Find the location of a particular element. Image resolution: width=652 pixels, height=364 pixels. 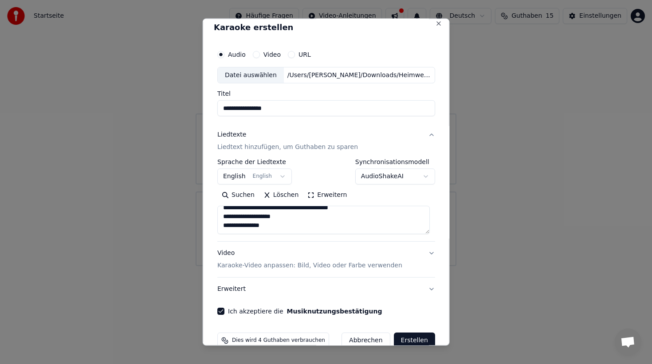

label: Audio is located at coordinates (237, 54).